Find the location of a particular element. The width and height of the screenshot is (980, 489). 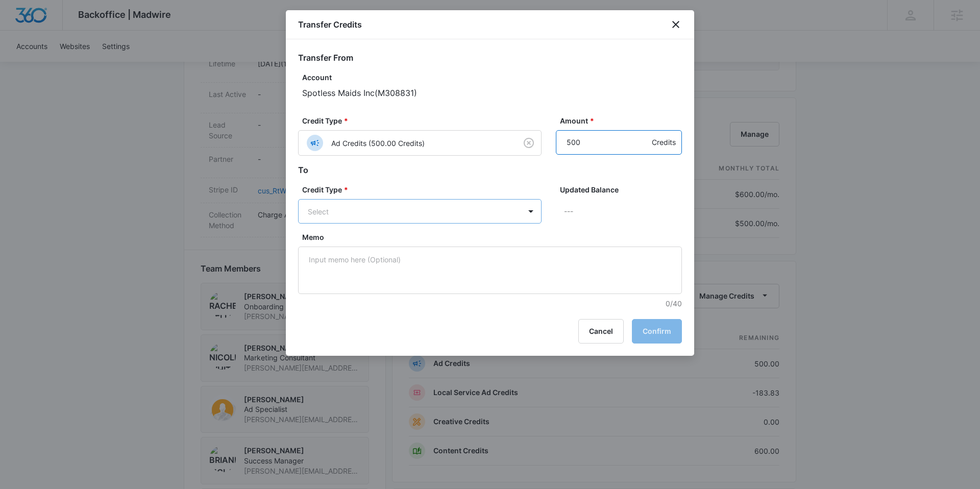

h1: Transfer Credits is located at coordinates (330, 24).